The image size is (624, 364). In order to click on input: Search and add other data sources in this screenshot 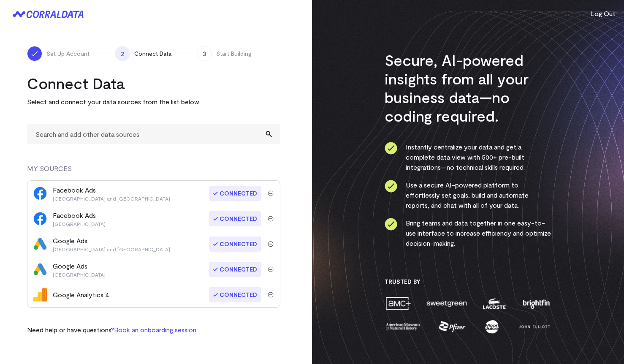, I will do `click(154, 134)`.